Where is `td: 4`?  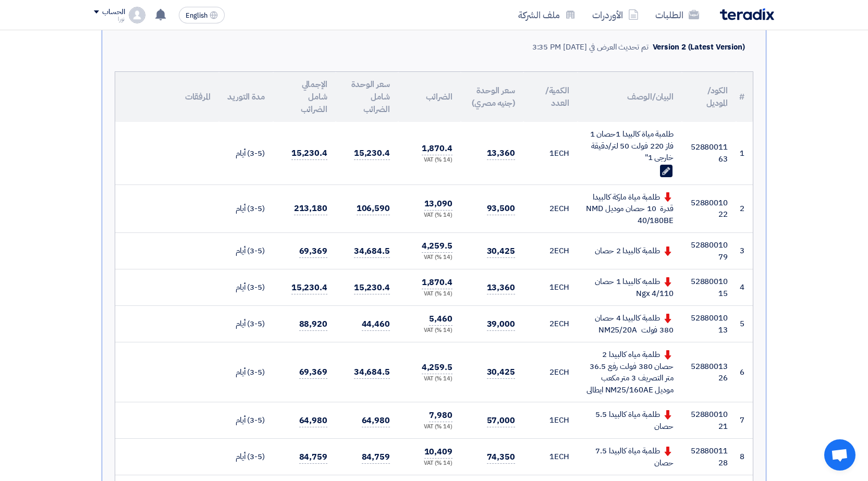
td: 4 is located at coordinates (745, 287).